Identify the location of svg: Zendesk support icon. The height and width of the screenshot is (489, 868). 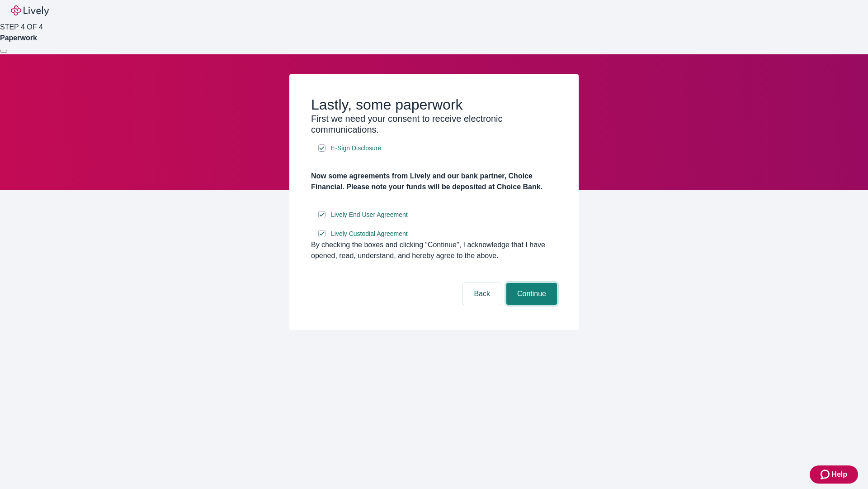
(826, 474).